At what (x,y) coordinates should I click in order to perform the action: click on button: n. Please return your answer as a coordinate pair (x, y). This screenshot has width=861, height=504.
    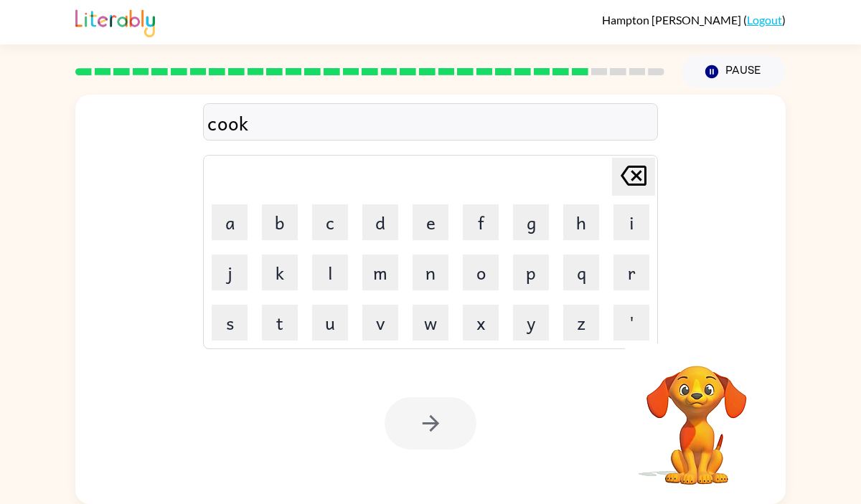
    Looking at the image, I should click on (431, 273).